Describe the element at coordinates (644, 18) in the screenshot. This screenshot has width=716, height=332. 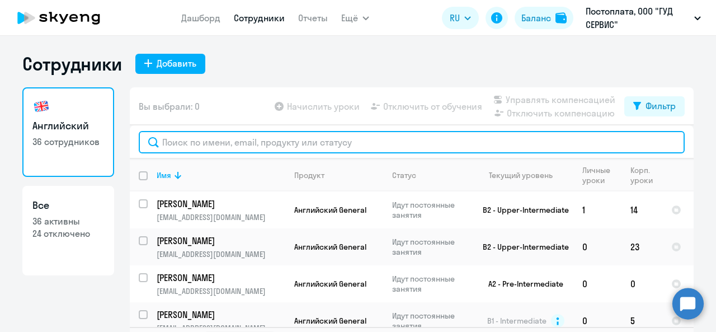
I see `button: Постоплата, ООО "ГУД СЕРВИС"` at that location.